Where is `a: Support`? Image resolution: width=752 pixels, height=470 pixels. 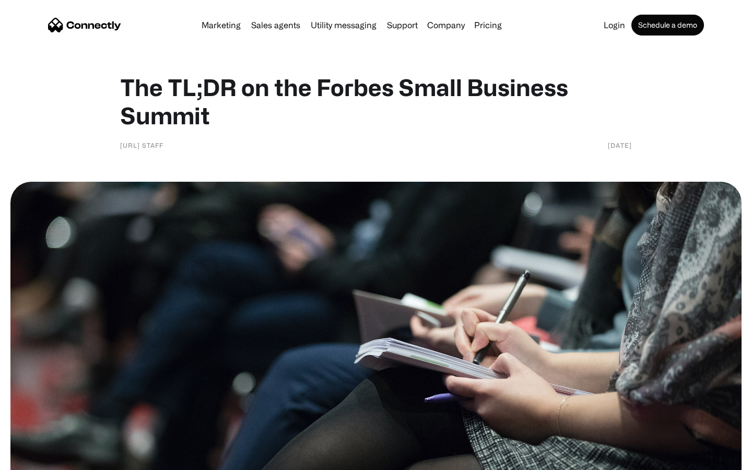 a: Support is located at coordinates (402, 25).